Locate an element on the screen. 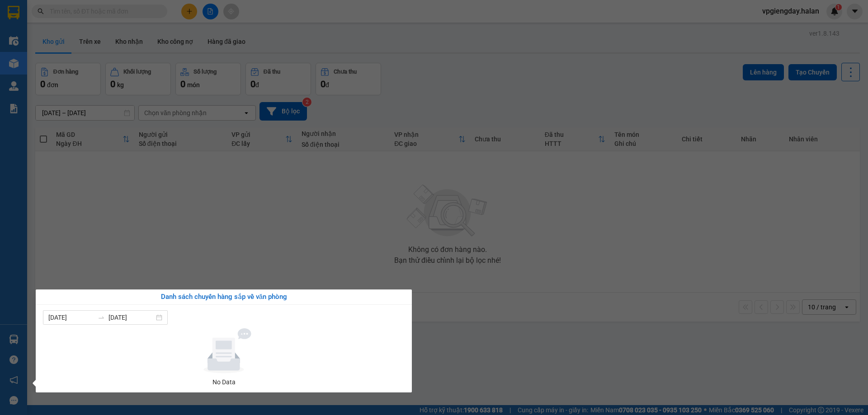 Image resolution: width=868 pixels, height=415 pixels. input: Từ ngày is located at coordinates (71, 318).